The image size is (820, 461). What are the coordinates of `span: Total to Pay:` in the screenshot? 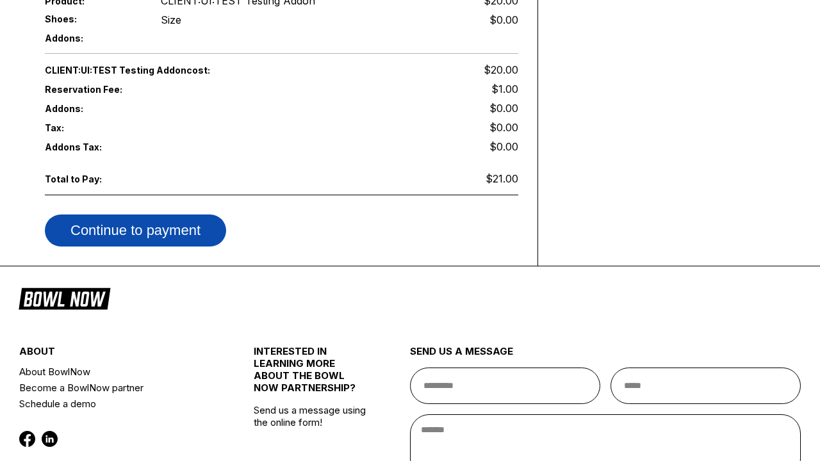 It's located at (92, 179).